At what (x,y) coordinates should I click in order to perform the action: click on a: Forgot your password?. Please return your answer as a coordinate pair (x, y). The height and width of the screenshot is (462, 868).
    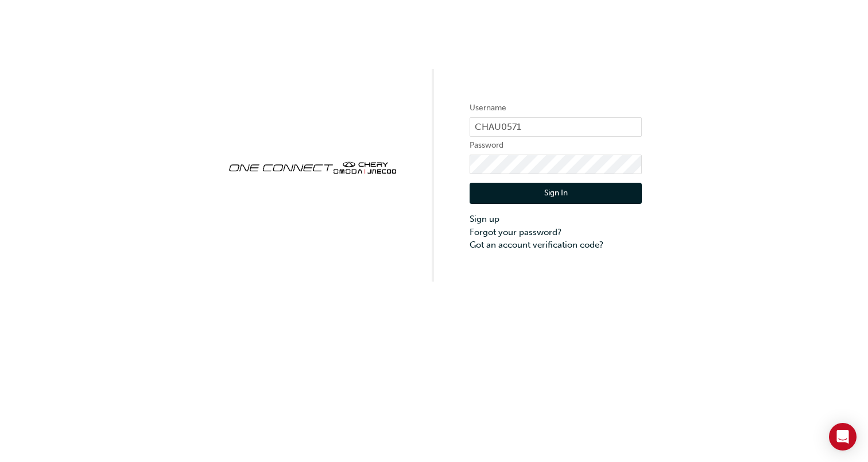
    Looking at the image, I should click on (556, 232).